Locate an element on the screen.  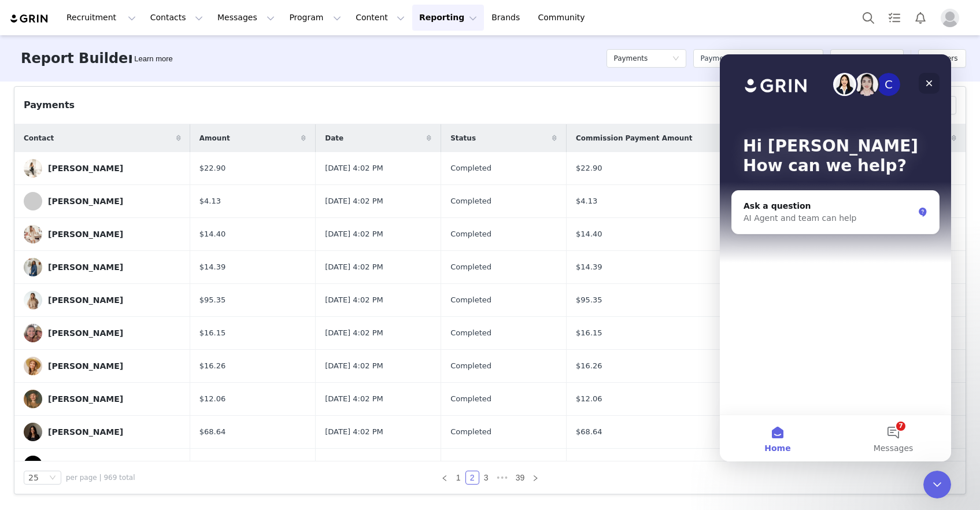
button: Contacts is located at coordinates (177, 18).